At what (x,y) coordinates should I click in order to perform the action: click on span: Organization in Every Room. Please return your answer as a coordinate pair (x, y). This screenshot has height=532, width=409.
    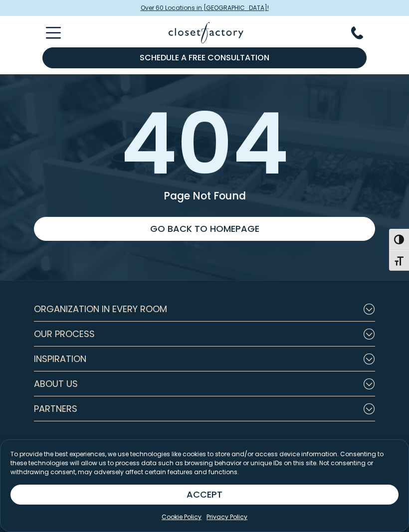
    Looking at the image, I should click on (100, 309).